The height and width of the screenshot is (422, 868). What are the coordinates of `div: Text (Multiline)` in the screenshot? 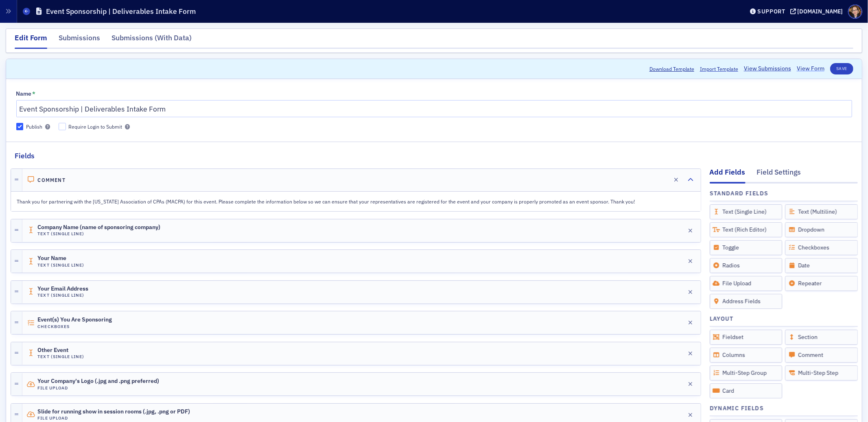 It's located at (821, 212).